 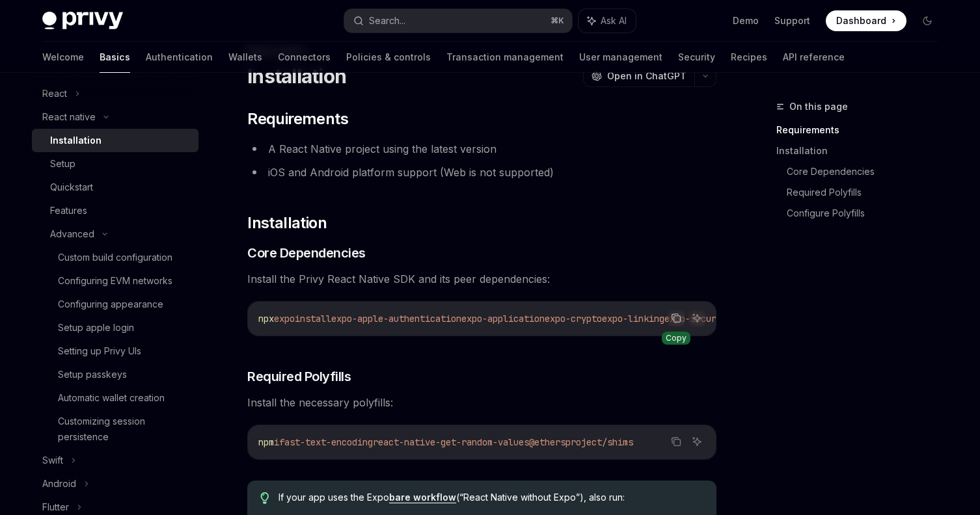 What do you see at coordinates (861, 21) in the screenshot?
I see `span: Dashboard` at bounding box center [861, 21].